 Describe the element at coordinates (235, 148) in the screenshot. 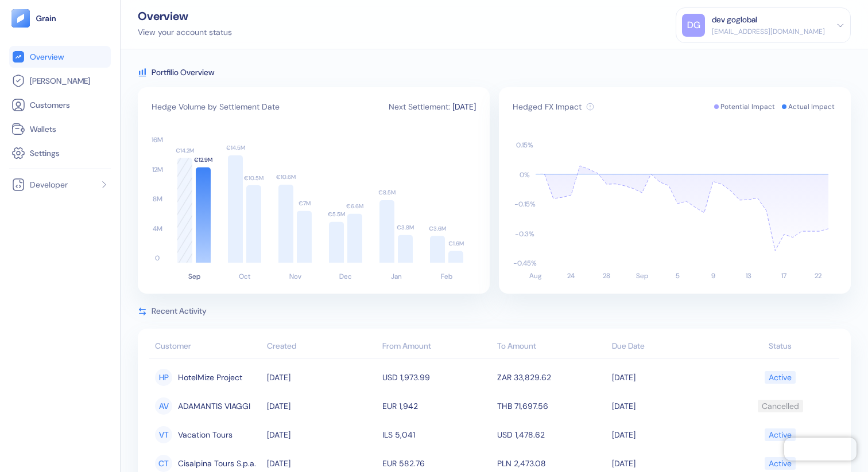

I see `text: €14.5M` at that location.